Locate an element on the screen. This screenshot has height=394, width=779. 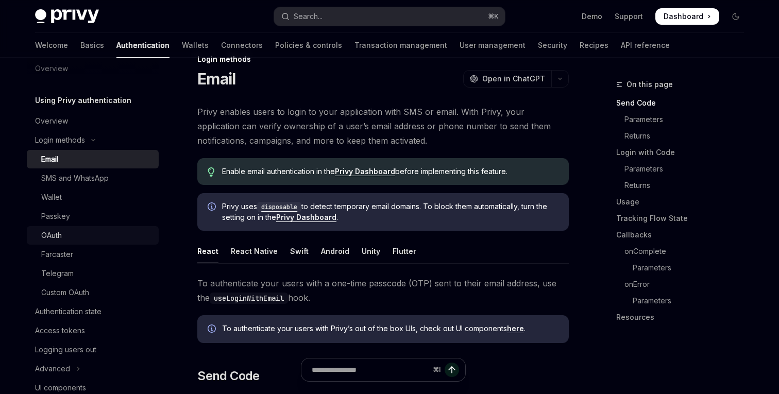
a: Farcaster is located at coordinates (93, 254).